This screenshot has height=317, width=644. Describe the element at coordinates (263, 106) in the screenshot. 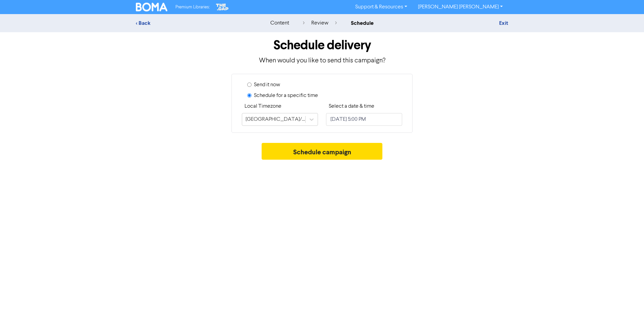

I see `label: Local Timezone` at that location.